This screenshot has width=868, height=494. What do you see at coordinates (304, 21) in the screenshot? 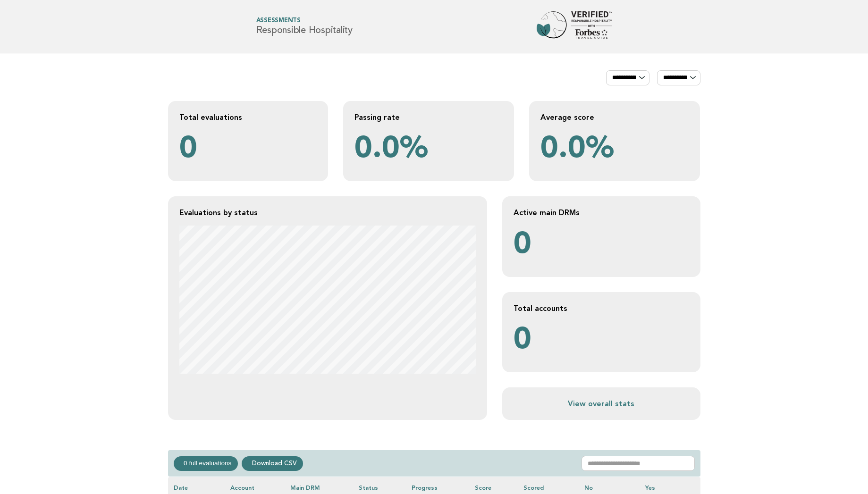
I see `span: Assessments` at bounding box center [304, 21].